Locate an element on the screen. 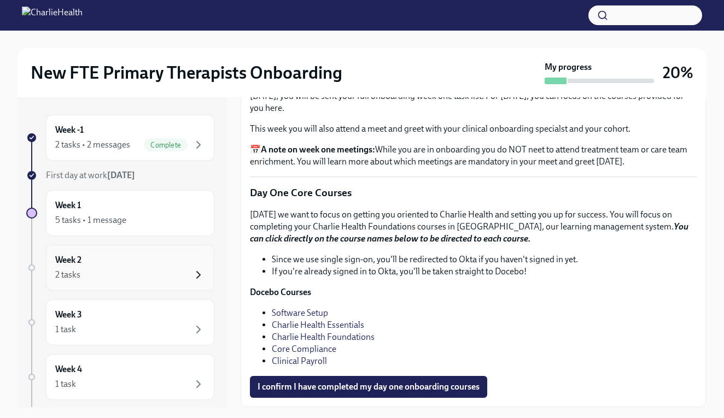  p: 📅 While you are in onboarding you do NOT neet to attend treatment team or care team enrichment. Y... is located at coordinates (473, 156).